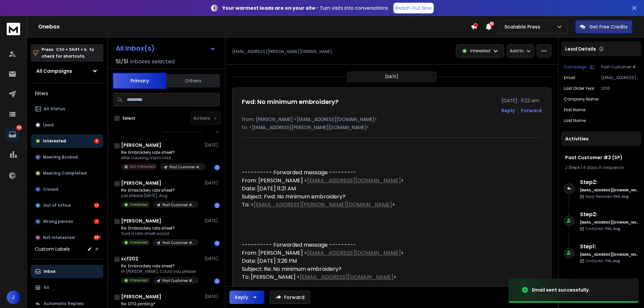  What do you see at coordinates (67, 205) in the screenshot?
I see `button: Out of office12` at bounding box center [67, 205].